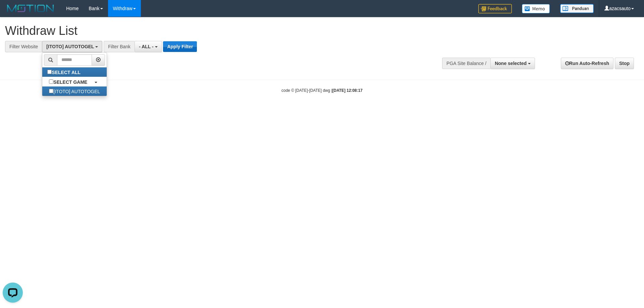 The height and width of the screenshot is (308, 644). Describe the element at coordinates (65, 72) in the screenshot. I see `label: SELECT ALL` at that location.